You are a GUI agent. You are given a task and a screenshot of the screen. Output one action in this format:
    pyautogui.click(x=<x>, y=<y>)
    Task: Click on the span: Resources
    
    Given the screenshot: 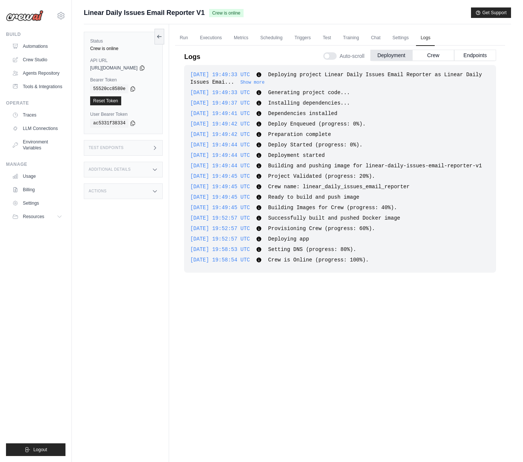 What is the action you would take?
    pyautogui.click(x=33, y=217)
    